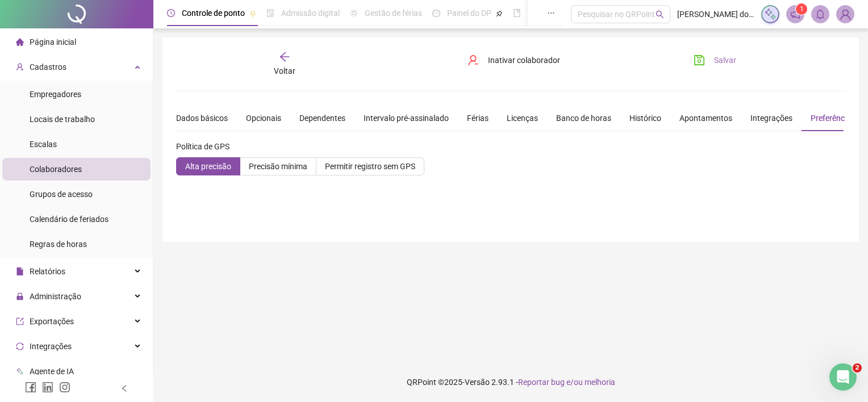 This screenshot has width=868, height=402. Describe the element at coordinates (473, 60) in the screenshot. I see `span: user-delete` at that location.